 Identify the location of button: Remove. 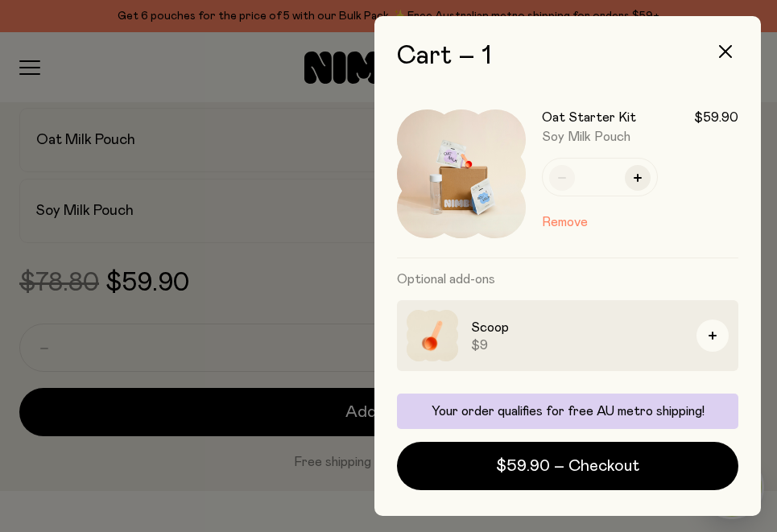
(564, 222).